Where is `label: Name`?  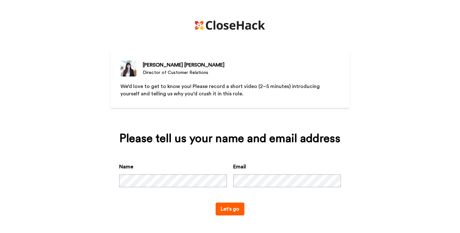
label: Name is located at coordinates (126, 166).